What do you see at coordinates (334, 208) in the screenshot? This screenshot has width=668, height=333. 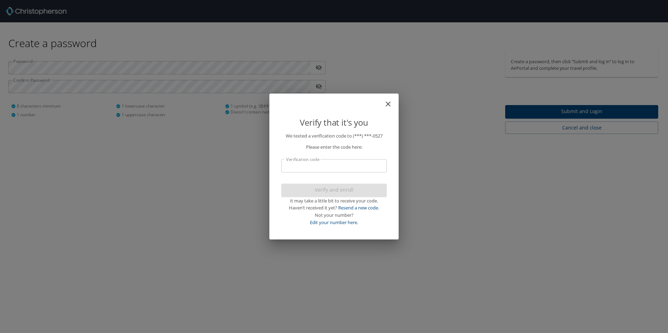 I see `div: Haven’t received it yet?` at bounding box center [334, 208].